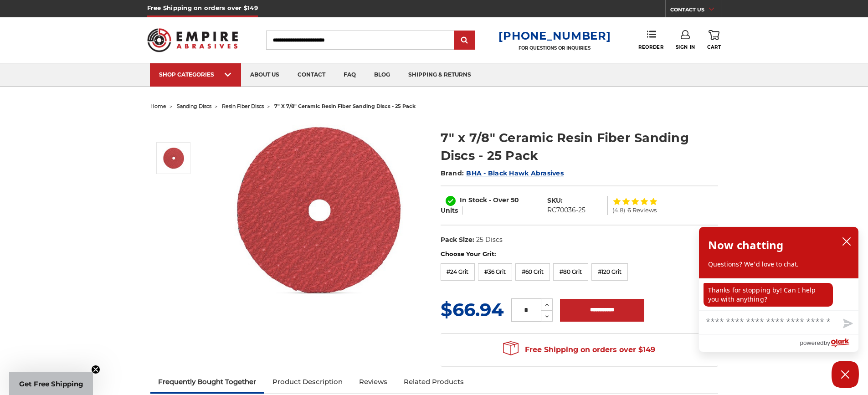 The width and height of the screenshot is (868, 395). Describe the element at coordinates (579, 254) in the screenshot. I see `label: Choose Your Grit:` at that location.